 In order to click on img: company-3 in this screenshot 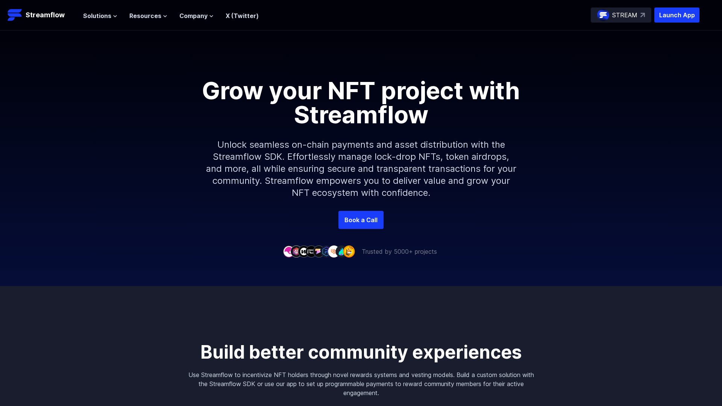, I will do `click(304, 251)`.